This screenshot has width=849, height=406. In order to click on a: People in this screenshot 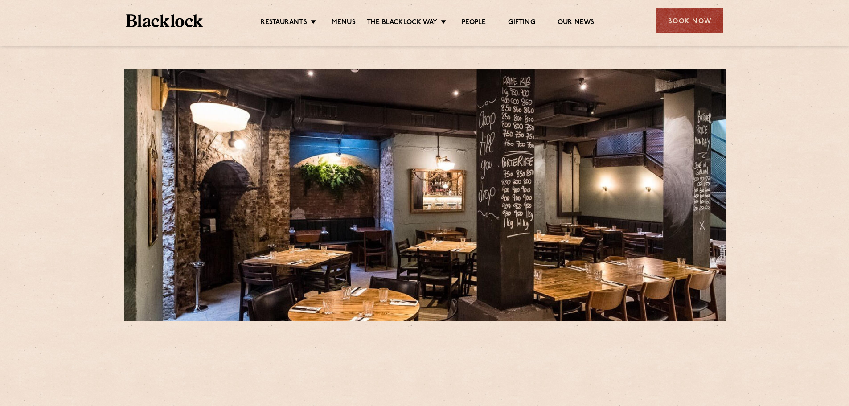, I will do `click(474, 23)`.